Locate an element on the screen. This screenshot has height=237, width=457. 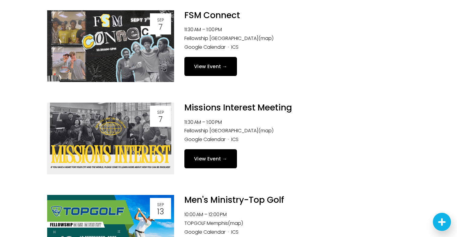
a: Men's Ministry-Top Golf is located at coordinates (234, 200).